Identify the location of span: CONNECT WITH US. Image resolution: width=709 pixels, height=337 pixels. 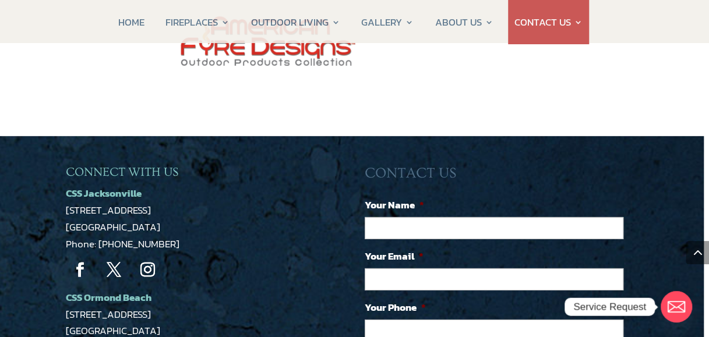
(122, 172).